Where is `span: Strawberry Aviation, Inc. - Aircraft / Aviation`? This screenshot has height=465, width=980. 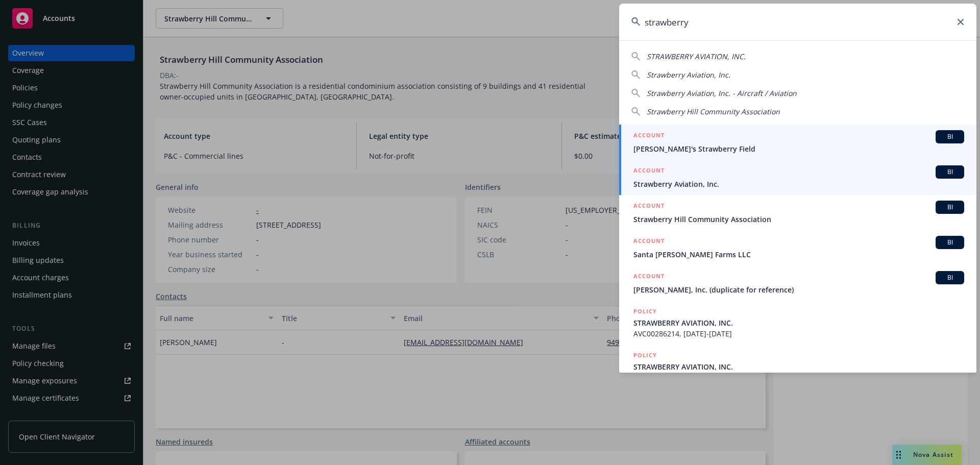 span: Strawberry Aviation, Inc. - Aircraft / Aviation is located at coordinates (722, 93).